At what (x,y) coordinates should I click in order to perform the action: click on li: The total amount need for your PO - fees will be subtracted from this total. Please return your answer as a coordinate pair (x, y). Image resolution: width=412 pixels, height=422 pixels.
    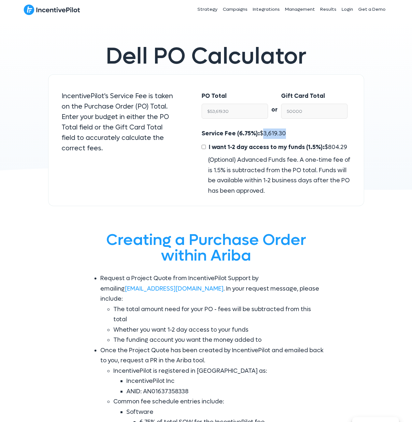
    Looking at the image, I should click on (219, 314).